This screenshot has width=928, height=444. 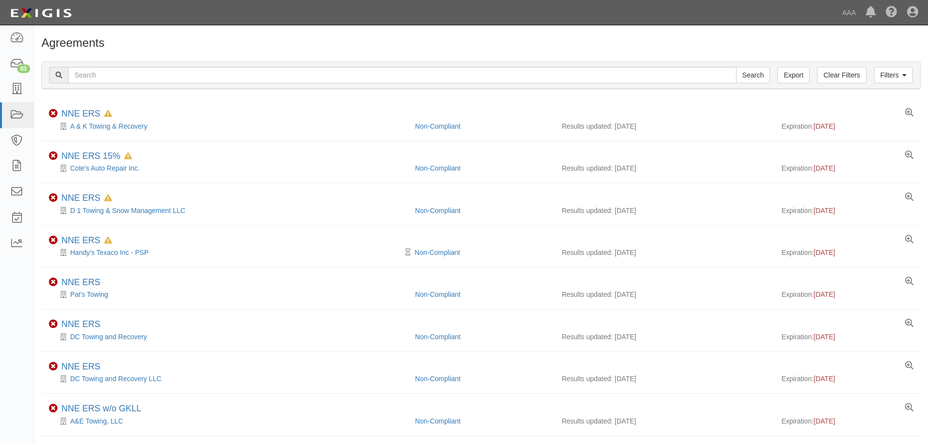 What do you see at coordinates (91, 156) in the screenshot?
I see `a: NNE ERS 15%` at bounding box center [91, 156].